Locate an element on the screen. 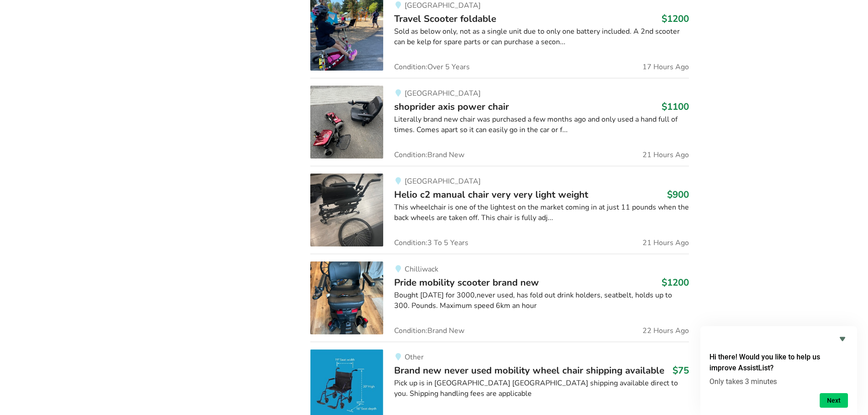 This screenshot has height=415, width=868. span: Travel Scooter foldable is located at coordinates (445, 18).